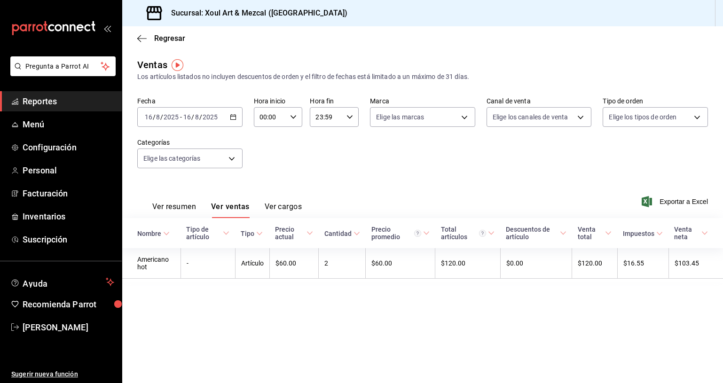 The image size is (723, 383). Describe the element at coordinates (655, 101) in the screenshot. I see `label: Tipo de orden` at that location.